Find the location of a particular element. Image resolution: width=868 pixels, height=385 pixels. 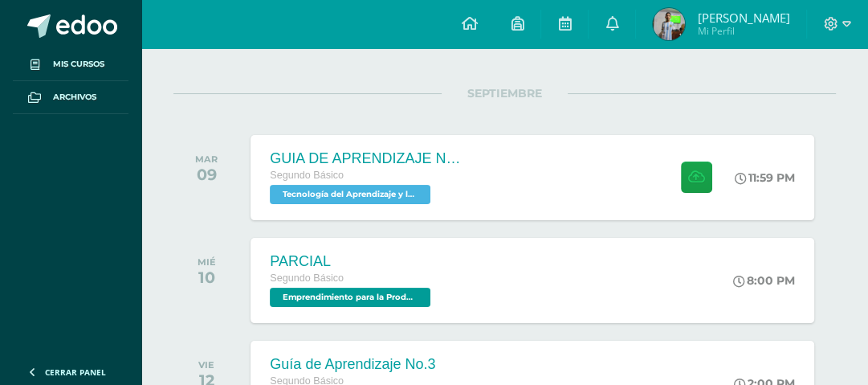

span: Tecnología del Aprendizaje y la Comunicación (Informática) 'A' is located at coordinates (350, 195).